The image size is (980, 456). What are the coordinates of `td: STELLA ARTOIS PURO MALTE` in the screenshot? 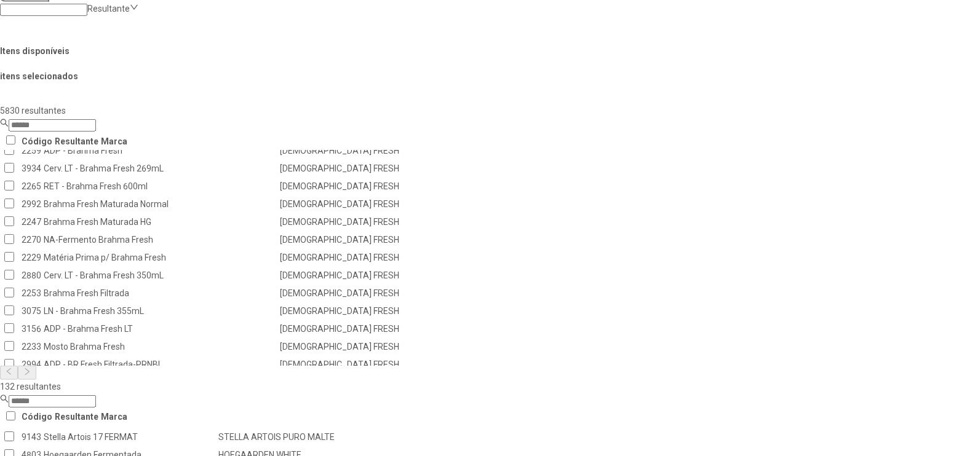 It's located at (276, 436).